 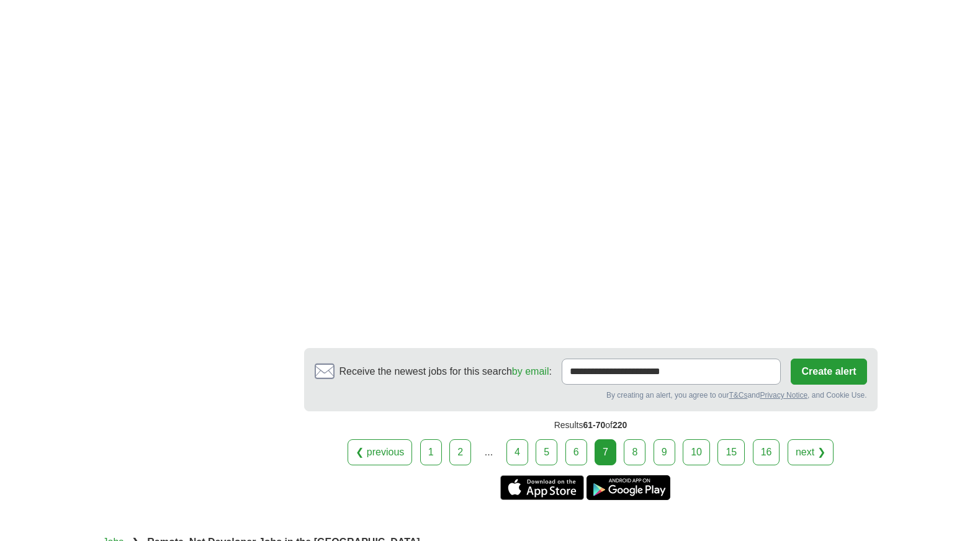 I want to click on a: 15, so click(x=731, y=452).